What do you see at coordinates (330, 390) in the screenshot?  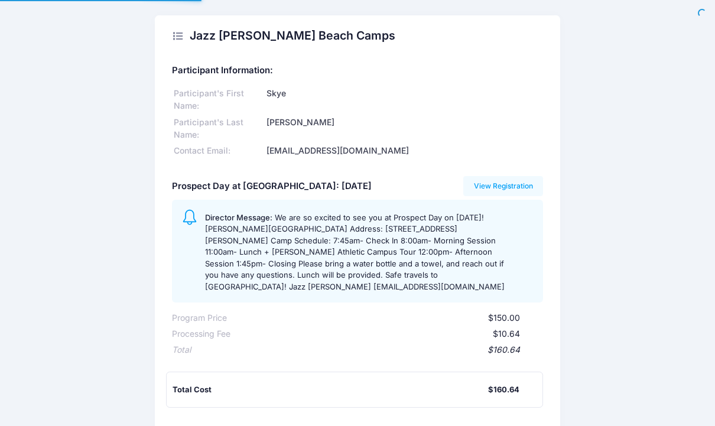 I see `div: Total Cost` at bounding box center [330, 390].